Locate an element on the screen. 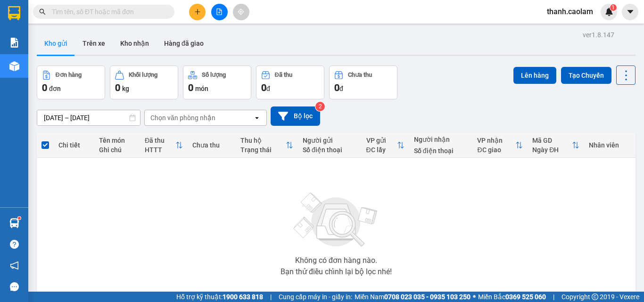 Image resolution: width=644 pixels, height=302 pixels. span: plus is located at coordinates (197, 12).